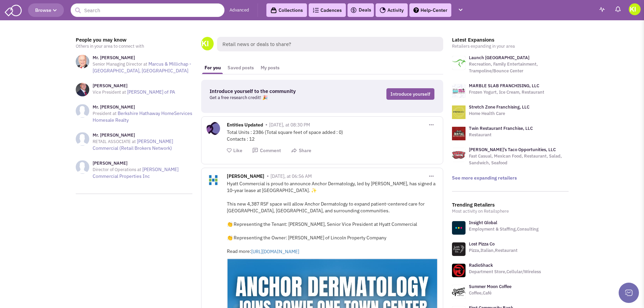  I want to click on span: RETAIL ASSOCIATE at, so click(114, 141).